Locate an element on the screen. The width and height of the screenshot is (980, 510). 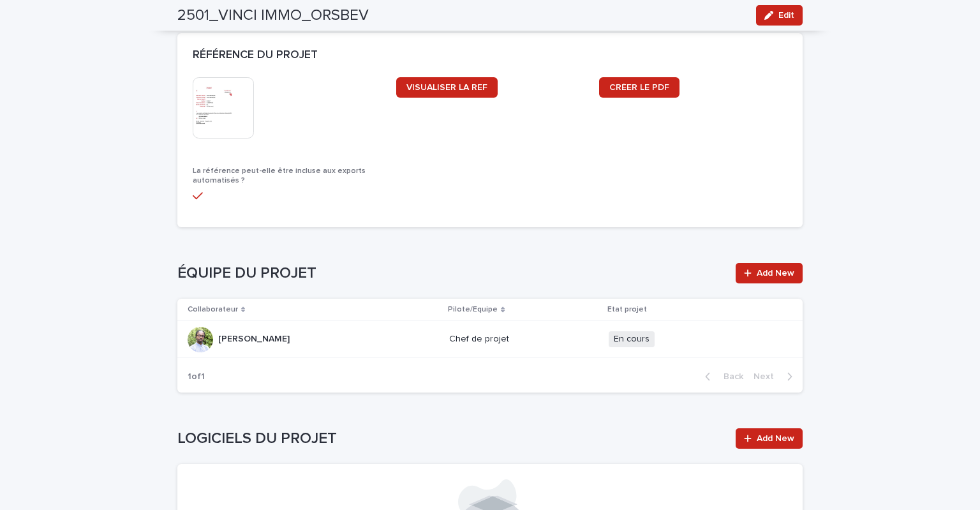
a: VISUALISER LA REF is located at coordinates (447, 88).